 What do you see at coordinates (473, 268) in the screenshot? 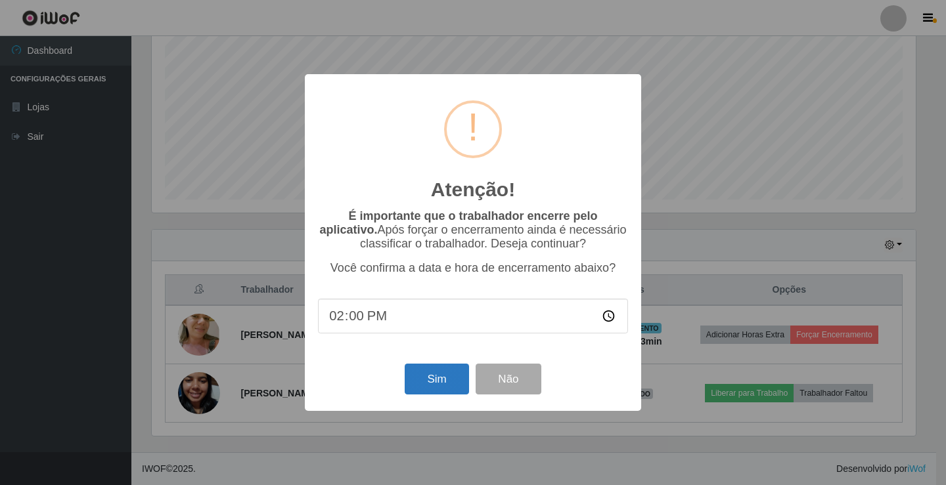
I see `p: Você confirma a data e hora de encerramento abaixo?` at bounding box center [473, 268].